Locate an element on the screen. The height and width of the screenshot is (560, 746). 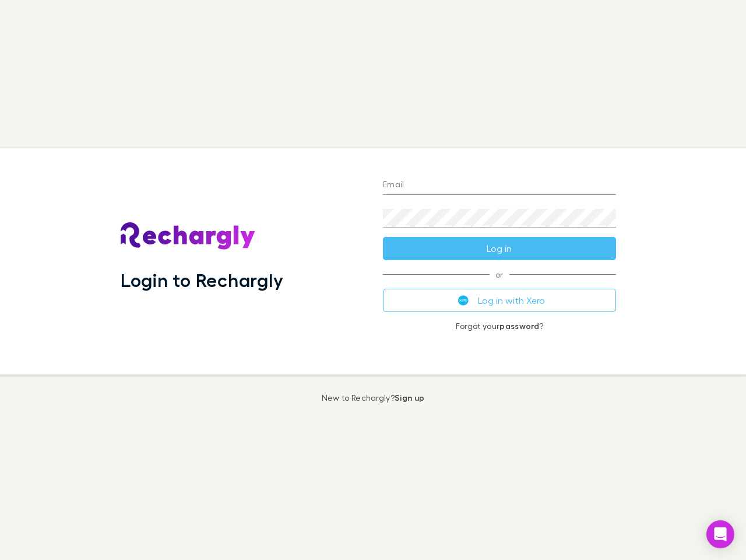
h1: Login to Rechargly is located at coordinates (202, 280).